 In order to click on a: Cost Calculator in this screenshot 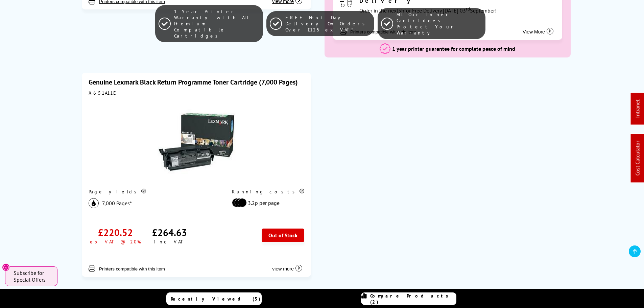, I will do `click(638, 158)`.